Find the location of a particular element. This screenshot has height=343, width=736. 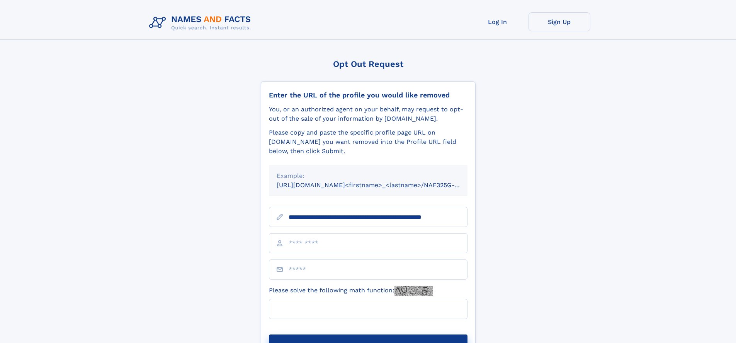

a: Sign Up is located at coordinates (560, 22).